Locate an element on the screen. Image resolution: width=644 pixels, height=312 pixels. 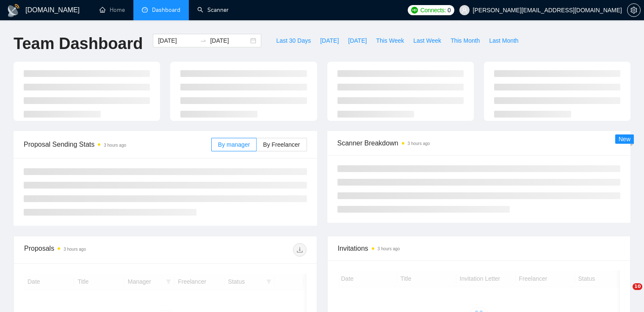
button: Last Month is located at coordinates (504, 41).